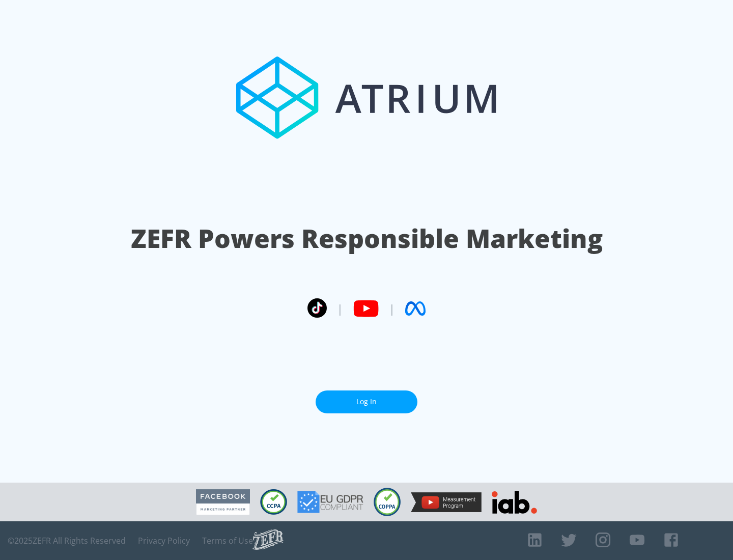 This screenshot has width=733, height=560. What do you see at coordinates (366, 238) in the screenshot?
I see `h1: ZEFR Powers Responsible Marketing` at bounding box center [366, 238].